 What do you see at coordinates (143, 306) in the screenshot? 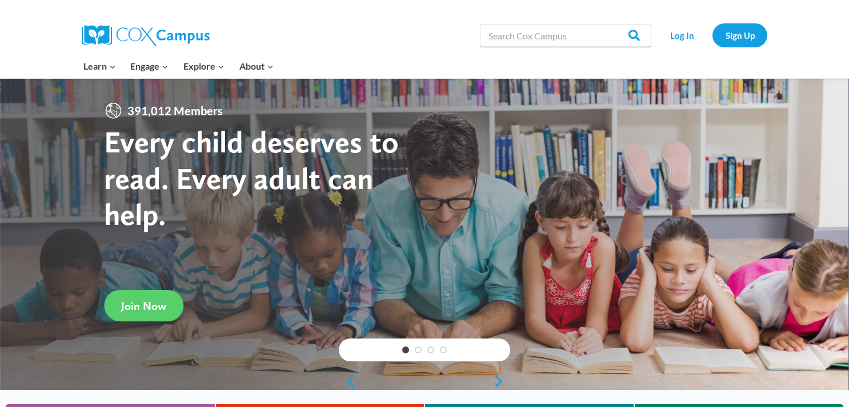
I see `a: Join Now` at bounding box center [143, 306].